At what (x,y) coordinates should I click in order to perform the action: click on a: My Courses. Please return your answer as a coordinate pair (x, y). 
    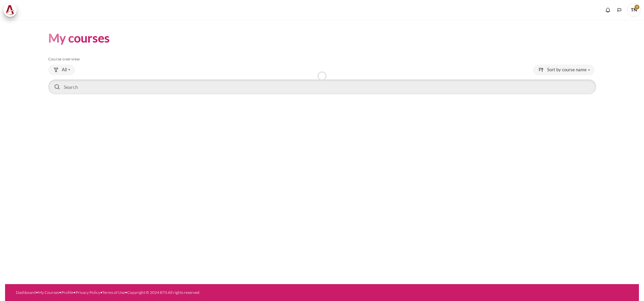
    Looking at the image, I should click on (49, 292).